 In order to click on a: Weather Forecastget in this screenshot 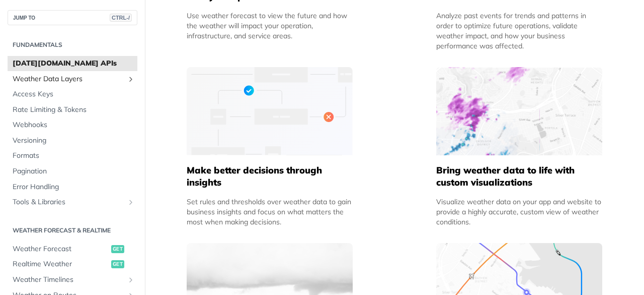, I will do `click(72, 249)`.